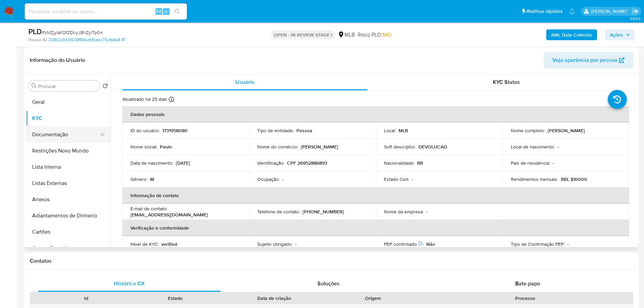  I want to click on input: Pesquise usuários ou casos..., so click(106, 12).